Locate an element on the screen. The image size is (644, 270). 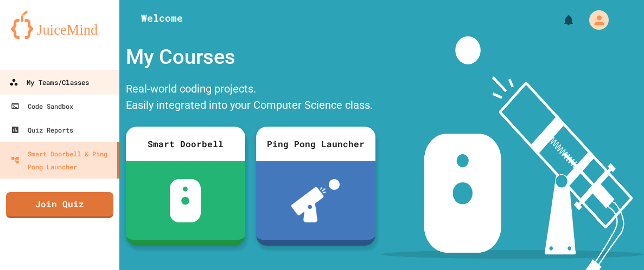
div: My Courses is located at coordinates (250, 57).